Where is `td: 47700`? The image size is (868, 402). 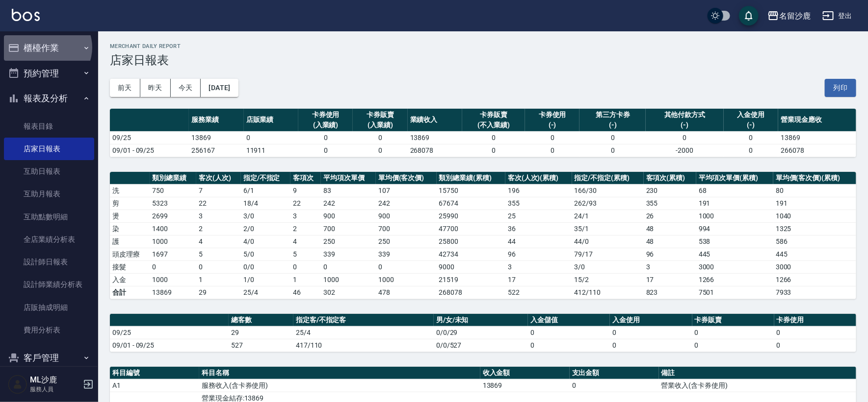 td: 47700 is located at coordinates (471, 229).